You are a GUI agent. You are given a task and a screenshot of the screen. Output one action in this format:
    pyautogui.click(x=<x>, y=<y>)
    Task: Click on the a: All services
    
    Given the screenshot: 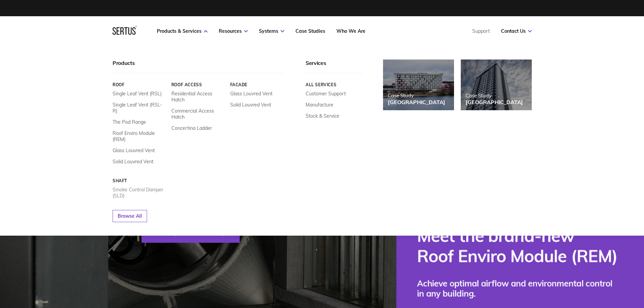 What is the action you would take?
    pyautogui.click(x=334, y=85)
    